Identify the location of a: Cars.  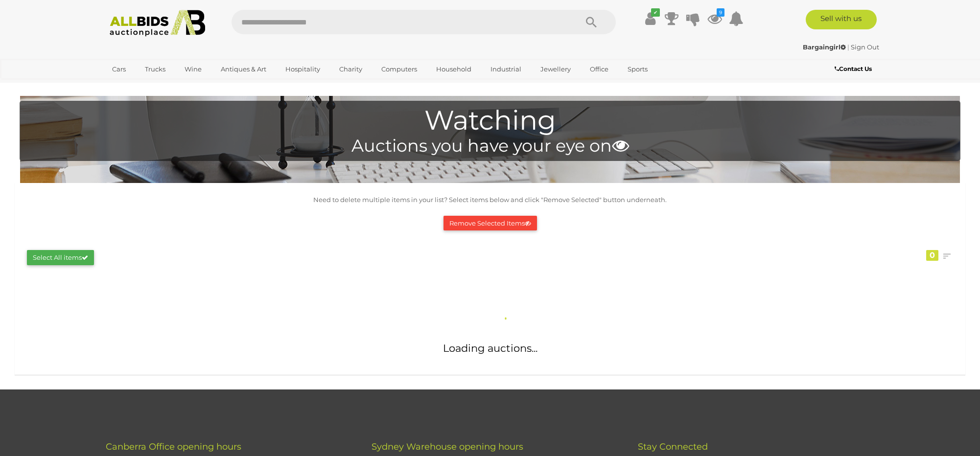
(119, 69).